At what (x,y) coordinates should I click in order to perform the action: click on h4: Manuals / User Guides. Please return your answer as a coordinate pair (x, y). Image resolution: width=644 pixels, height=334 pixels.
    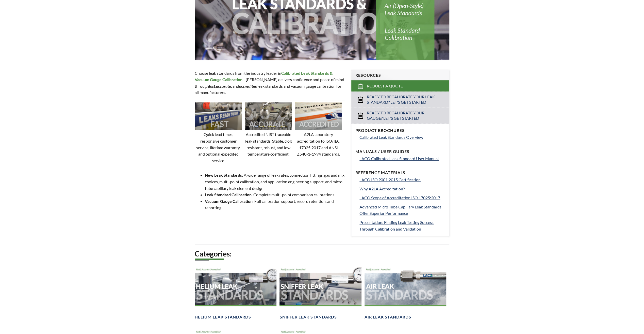
    Looking at the image, I should click on (400, 151).